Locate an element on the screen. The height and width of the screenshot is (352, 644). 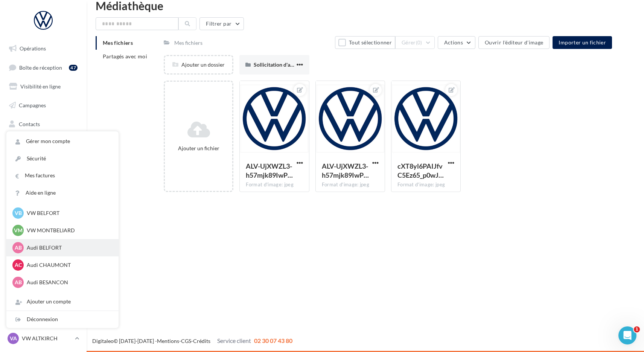
button: Gérer(0) is located at coordinates (415, 42).